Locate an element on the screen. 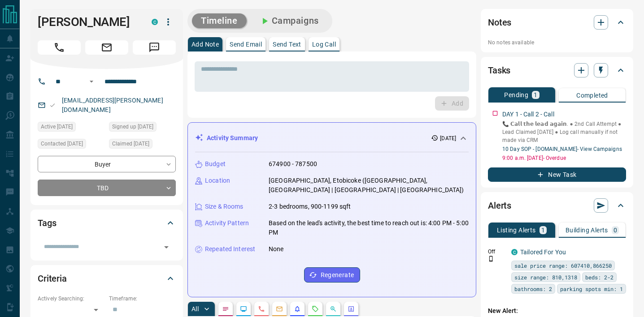  h2: Alerts is located at coordinates (499, 205).